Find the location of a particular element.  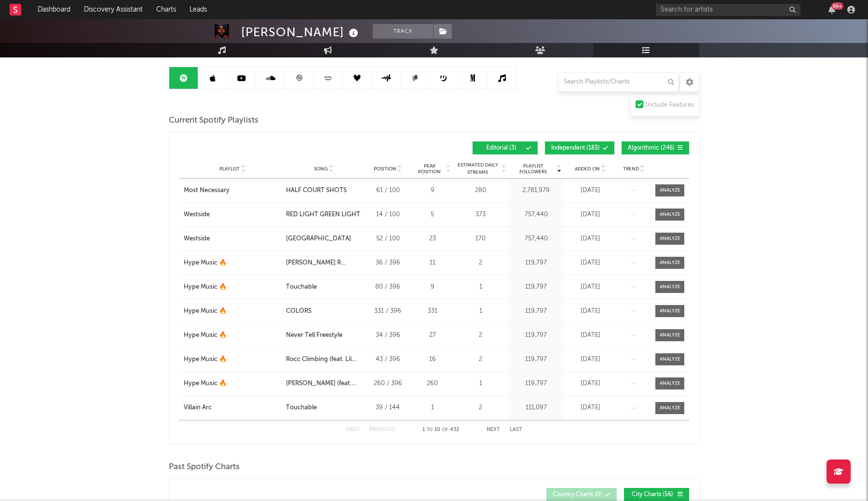

span: Algorithmic ( 246 ) is located at coordinates (651, 148).